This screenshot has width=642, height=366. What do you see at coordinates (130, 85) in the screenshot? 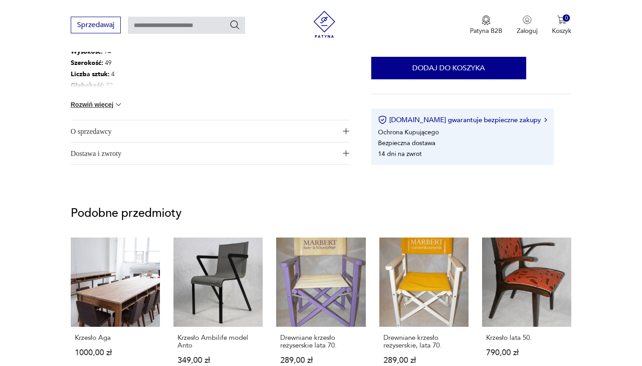
I see `p: 52` at bounding box center [130, 85].